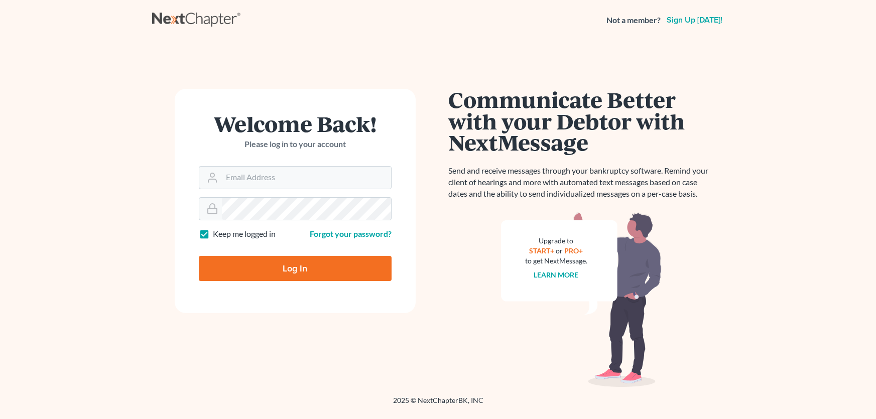 This screenshot has height=419, width=876. What do you see at coordinates (573, 250) in the screenshot?
I see `a: PRO+` at bounding box center [573, 250].